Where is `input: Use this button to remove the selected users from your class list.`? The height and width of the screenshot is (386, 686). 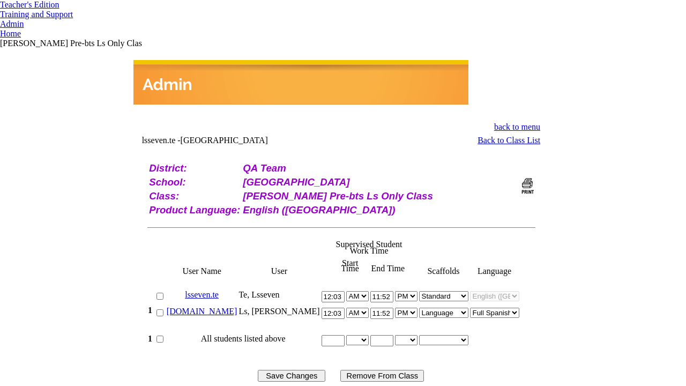
input: Use this button to remove the selected users from your class list. is located at coordinates (382, 376).